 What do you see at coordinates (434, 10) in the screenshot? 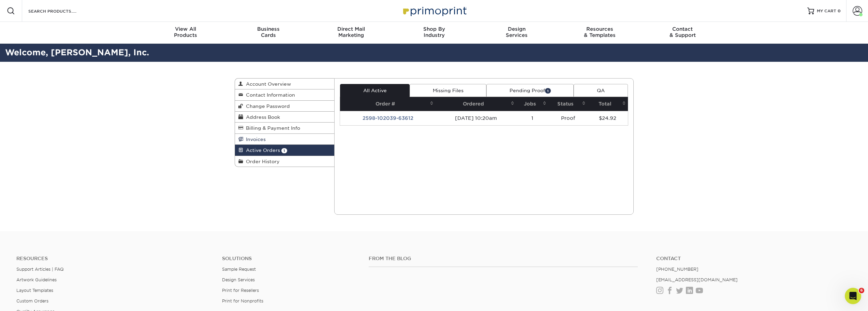
I see `img: Primoprint` at bounding box center [434, 10].